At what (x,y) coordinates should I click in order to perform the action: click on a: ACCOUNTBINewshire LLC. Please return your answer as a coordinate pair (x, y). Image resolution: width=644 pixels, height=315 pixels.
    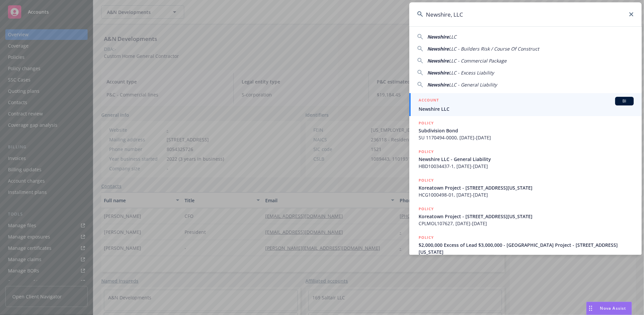
    Looking at the image, I should click on (525, 104).